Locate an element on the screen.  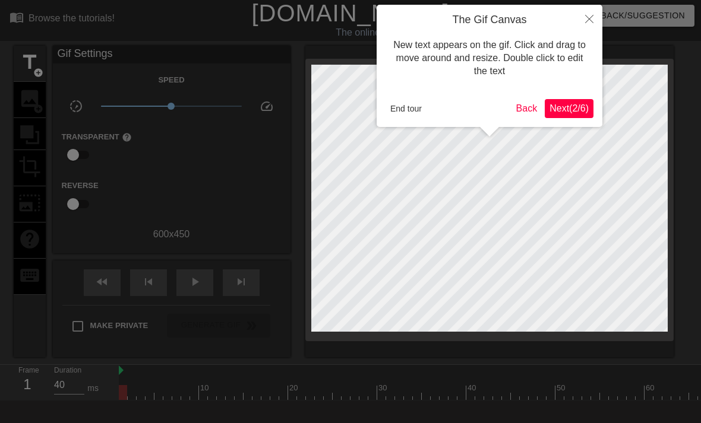
span: Next ( 2 / 6 ) is located at coordinates (569, 108).